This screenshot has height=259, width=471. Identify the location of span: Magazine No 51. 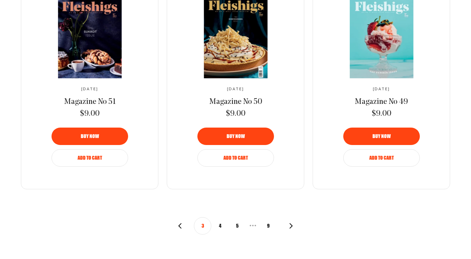
(90, 102).